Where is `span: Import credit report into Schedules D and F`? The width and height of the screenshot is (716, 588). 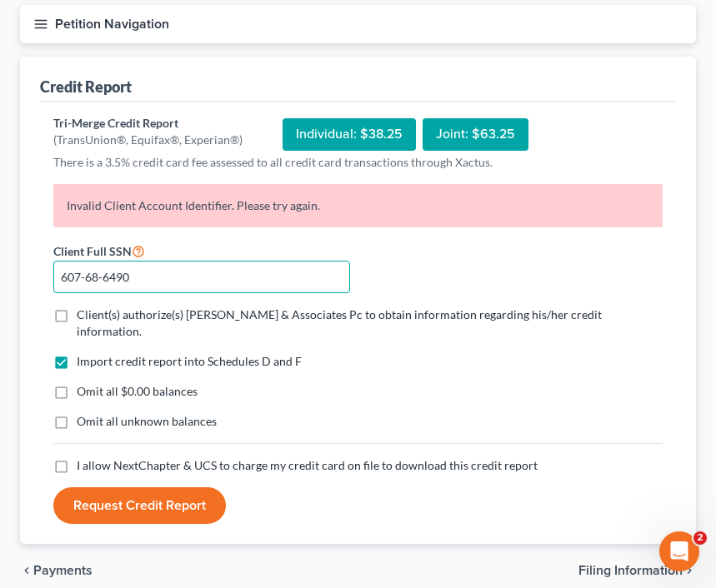
span: Import credit report into Schedules D and F is located at coordinates (189, 361).